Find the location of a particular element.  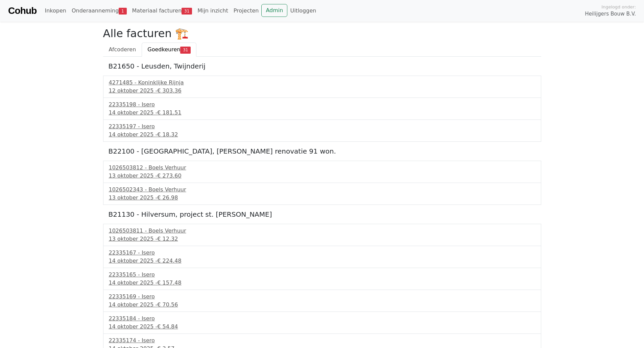

span: € 273.60 is located at coordinates (169, 176).